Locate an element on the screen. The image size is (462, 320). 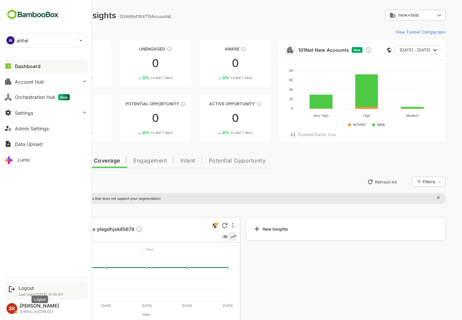
div: SK is located at coordinates (12, 308).